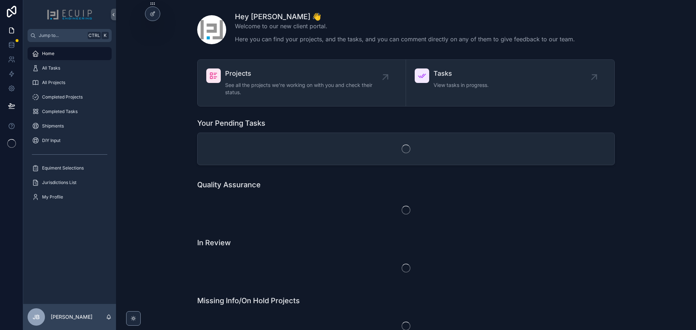 This screenshot has height=330, width=696. I want to click on a: ProjectsSee all the projects we're working on with you and check their status., so click(302, 83).